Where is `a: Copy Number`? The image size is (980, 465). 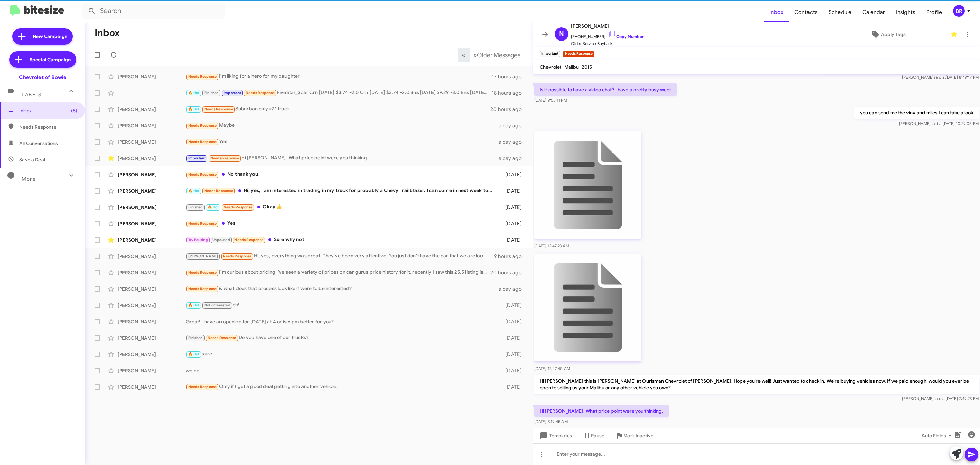 a: Copy Number is located at coordinates (626, 36).